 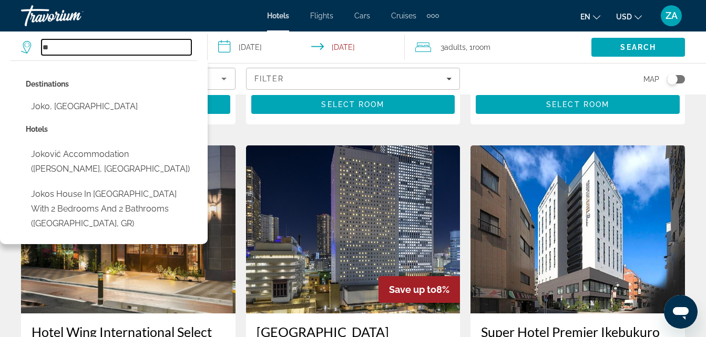 I want to click on span: Map, so click(x=651, y=79).